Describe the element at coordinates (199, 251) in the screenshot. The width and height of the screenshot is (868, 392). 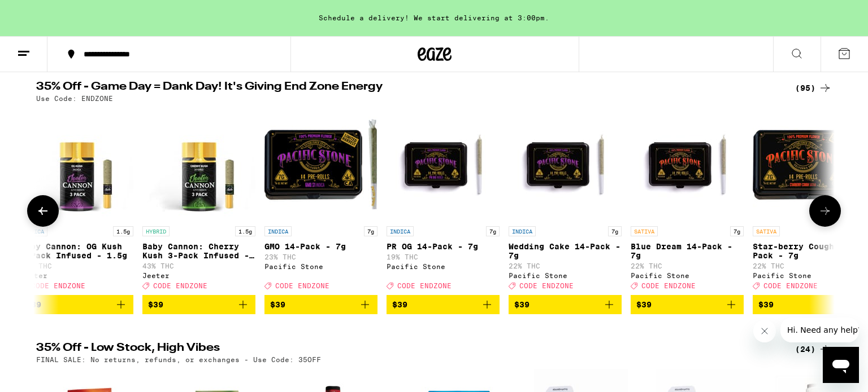
I see `p: Baby Cannon: Cherry Kush 3-Pack Infused - 1.5g` at that location.